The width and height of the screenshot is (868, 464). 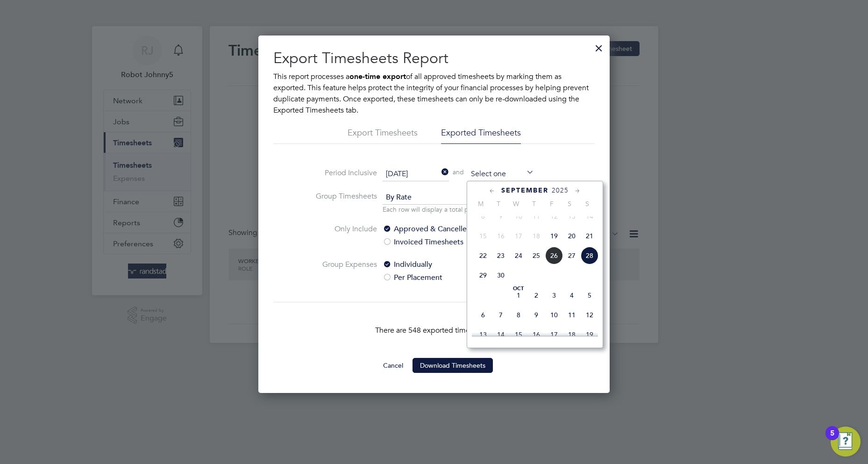 What do you see at coordinates (483, 314) in the screenshot?
I see `span: 6` at bounding box center [483, 314].